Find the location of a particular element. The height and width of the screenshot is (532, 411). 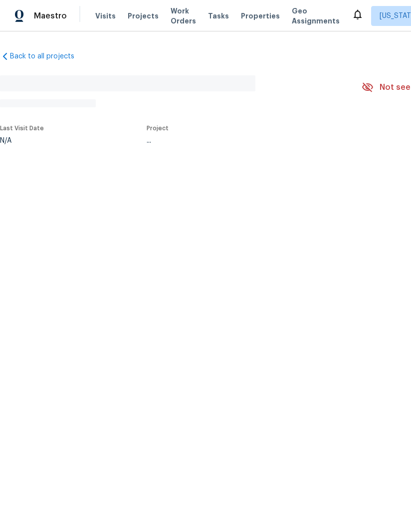

span: Visits is located at coordinates (105, 16).